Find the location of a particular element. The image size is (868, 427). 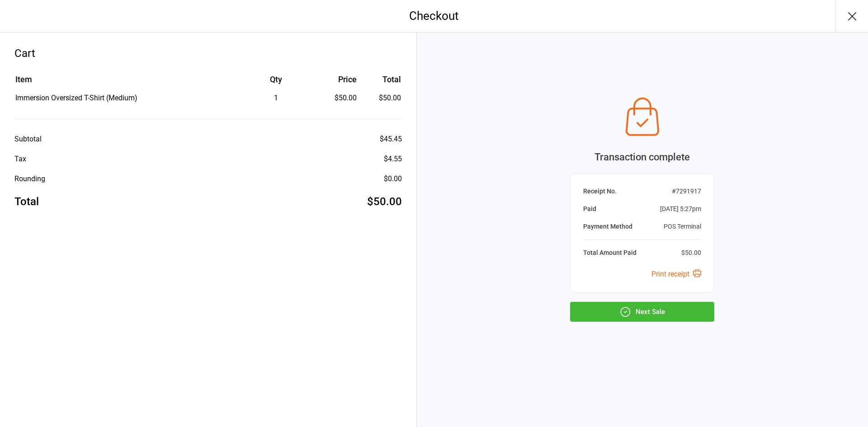

div: Cart is located at coordinates (208, 53).